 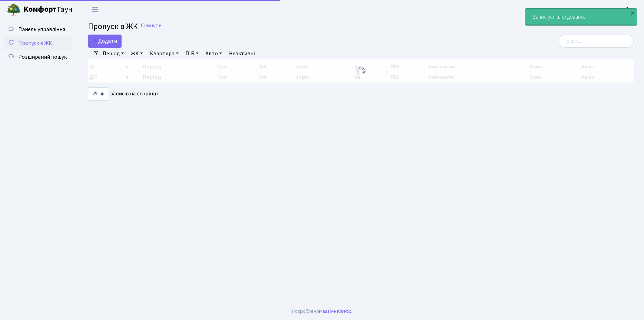 I want to click on div: Запис успішно додано., so click(x=581, y=17).